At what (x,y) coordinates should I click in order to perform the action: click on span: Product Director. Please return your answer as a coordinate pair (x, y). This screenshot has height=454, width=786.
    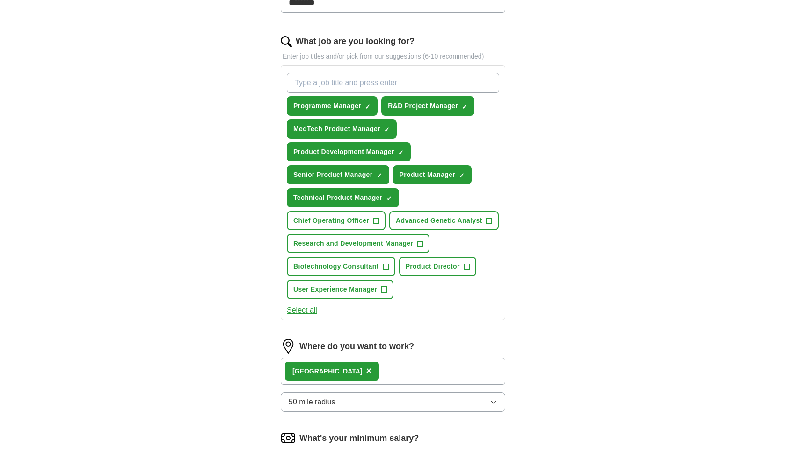
    Looking at the image, I should click on (433, 266).